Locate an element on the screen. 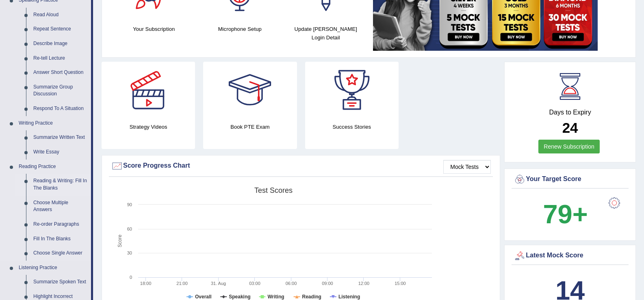 The height and width of the screenshot is (300, 644). h4: Book PTE Exam is located at coordinates (250, 126).